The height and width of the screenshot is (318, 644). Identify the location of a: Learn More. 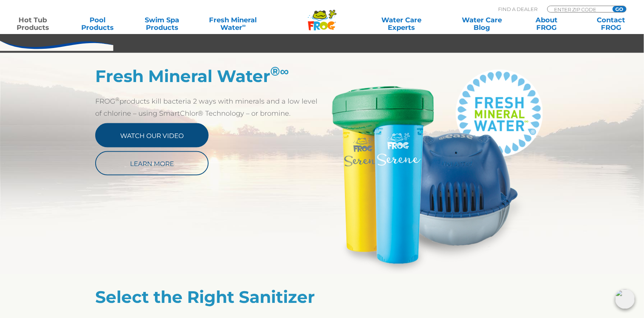
(152, 163).